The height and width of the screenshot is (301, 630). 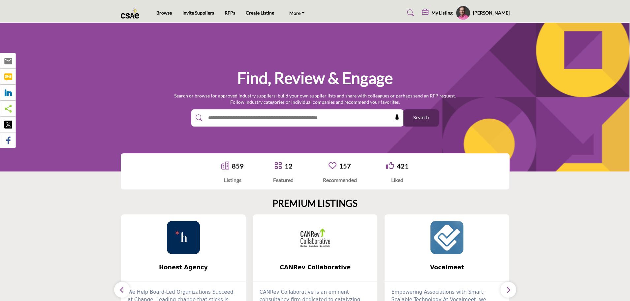 What do you see at coordinates (260, 13) in the screenshot?
I see `a: Create Listing` at bounding box center [260, 13].